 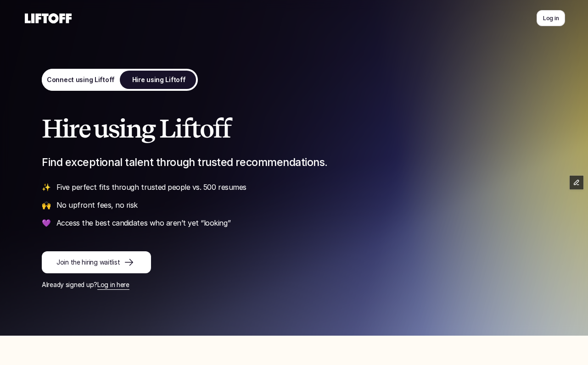 What do you see at coordinates (81, 80) in the screenshot?
I see `a: Connect using Liftoff` at bounding box center [81, 80].